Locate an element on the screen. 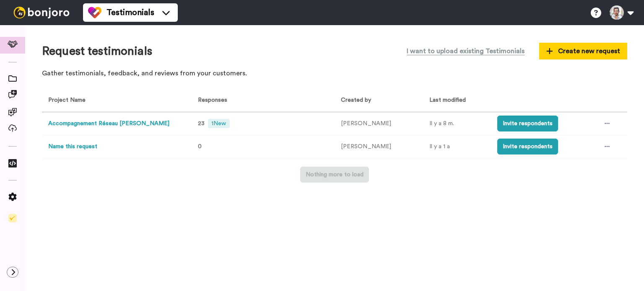  img: bj-logo-header-white.svg is located at coordinates (42, 12).